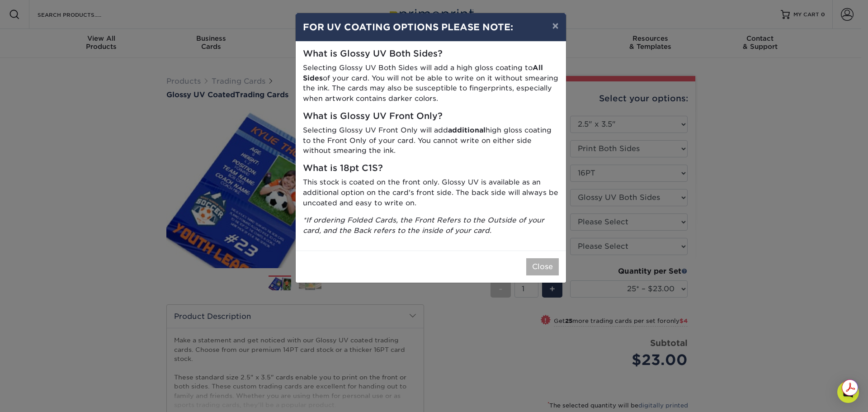 The height and width of the screenshot is (412, 868). What do you see at coordinates (467, 129) in the screenshot?
I see `strong: additional` at bounding box center [467, 129].